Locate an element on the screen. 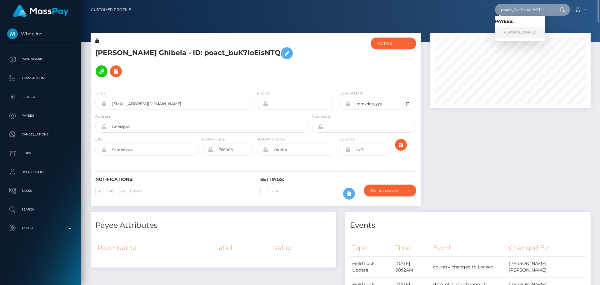 This screenshot has height=285, width=600. input: Search... is located at coordinates (525, 10).